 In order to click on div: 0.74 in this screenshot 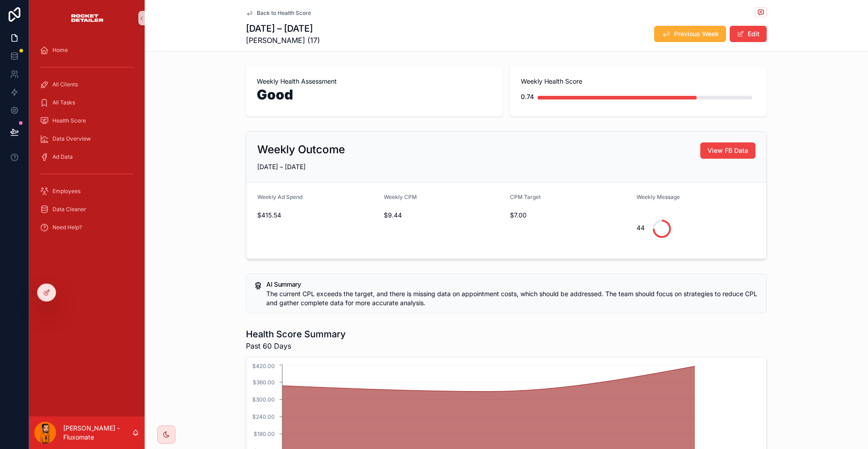, I will do `click(527, 97)`.